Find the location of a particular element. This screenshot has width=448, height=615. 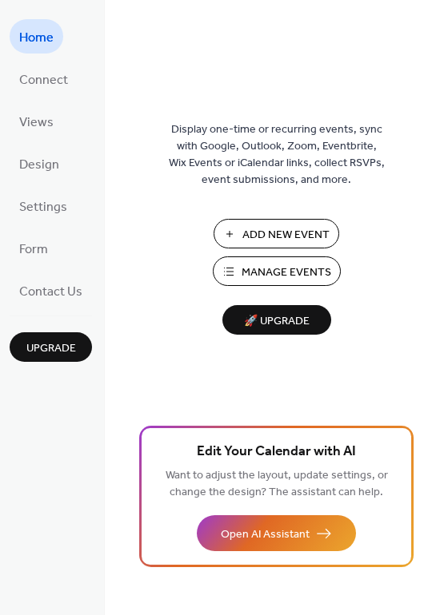

span: Connect is located at coordinates (43, 80).